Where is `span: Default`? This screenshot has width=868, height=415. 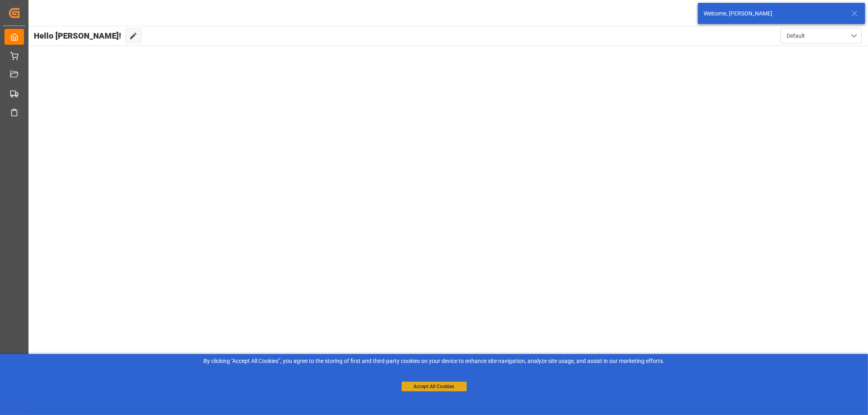
span: Default is located at coordinates (796, 36).